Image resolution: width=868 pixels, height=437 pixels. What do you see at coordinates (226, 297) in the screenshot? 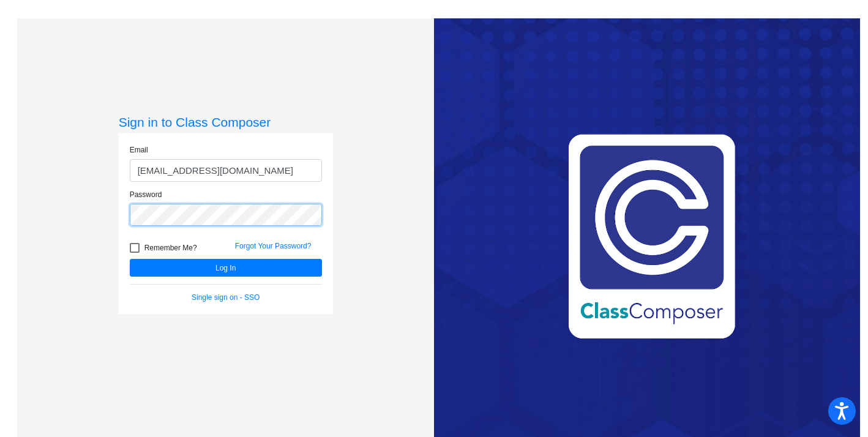
I see `a: Single sign on - SSO` at bounding box center [226, 297].